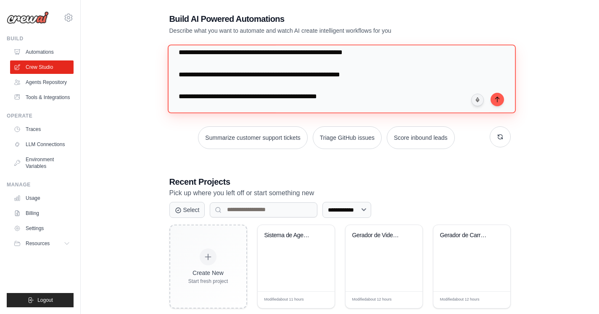  Describe the element at coordinates (45, 300) in the screenshot. I see `span: Logout` at that location.